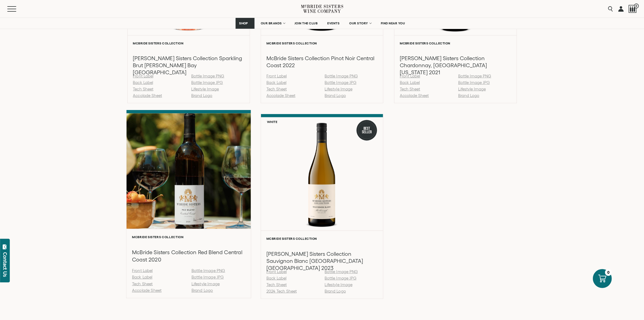 The width and height of the screenshot is (644, 320). What do you see at coordinates (306, 23) in the screenshot?
I see `span: JOIN THE CLUB` at bounding box center [306, 23].